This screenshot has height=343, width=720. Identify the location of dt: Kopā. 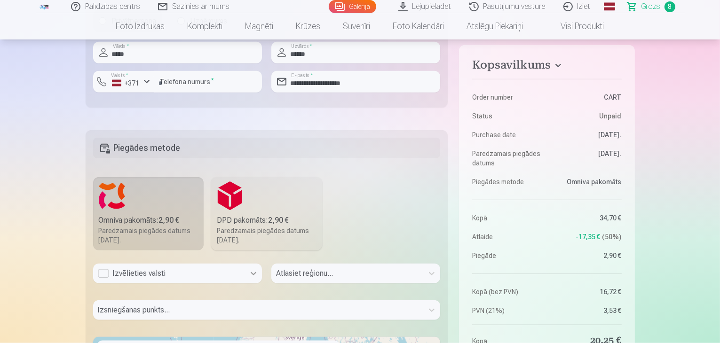
(507, 218).